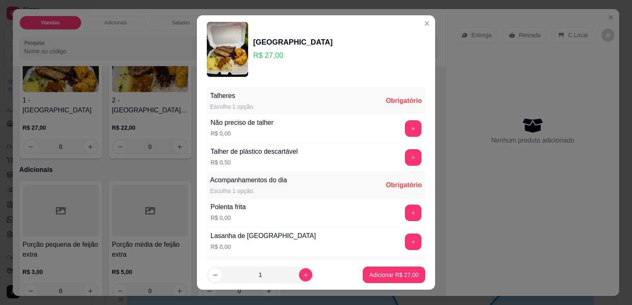 This screenshot has width=632, height=305. Describe the element at coordinates (306, 275) in the screenshot. I see `button: increase-product-quantity` at that location.